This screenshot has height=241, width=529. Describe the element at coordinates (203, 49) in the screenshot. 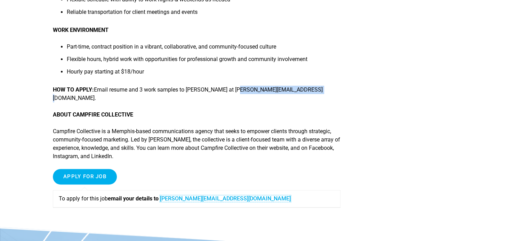

I see `li: Part-time, contract position in a vibrant, collaborative, and community-focused culture` at that location.